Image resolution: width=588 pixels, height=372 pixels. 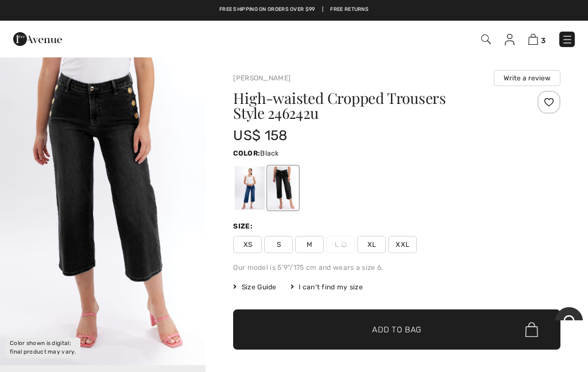 I want to click on span: US$ 158, so click(x=260, y=135).